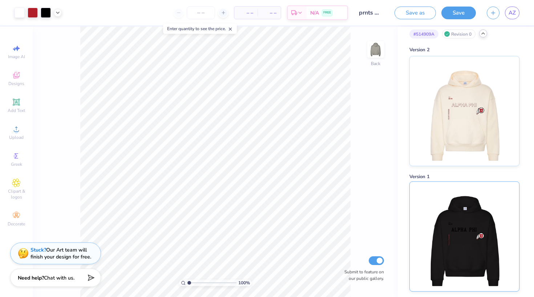 The image size is (534, 297). What do you see at coordinates (465, 177) in the screenshot?
I see `div: Version 1` at bounding box center [465, 177].